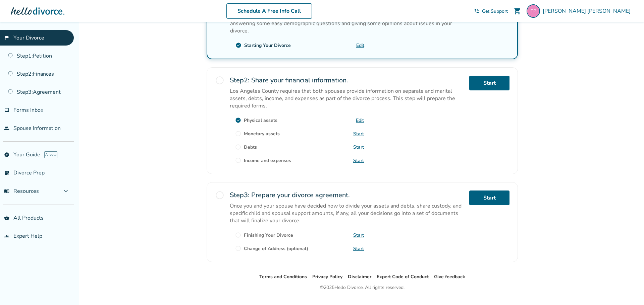 The image size is (644, 305). Describe the element at coordinates (28, 110) in the screenshot. I see `span: Forms Inbox` at that location.